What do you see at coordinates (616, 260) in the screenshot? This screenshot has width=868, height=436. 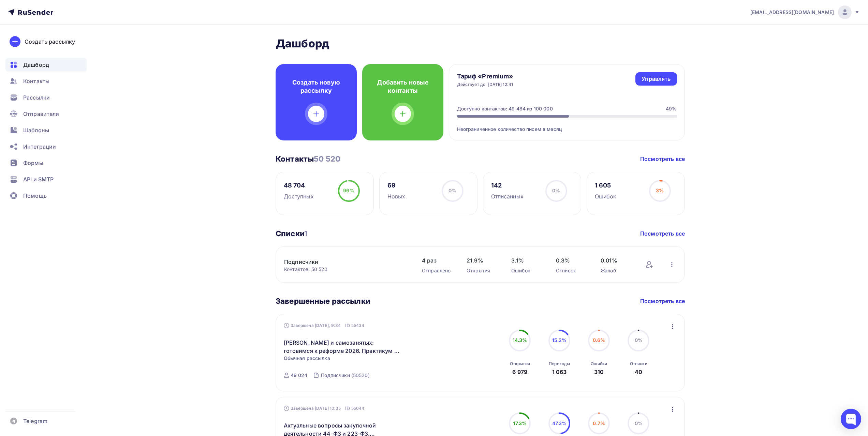 I see `span: 0.01%` at bounding box center [616, 260].